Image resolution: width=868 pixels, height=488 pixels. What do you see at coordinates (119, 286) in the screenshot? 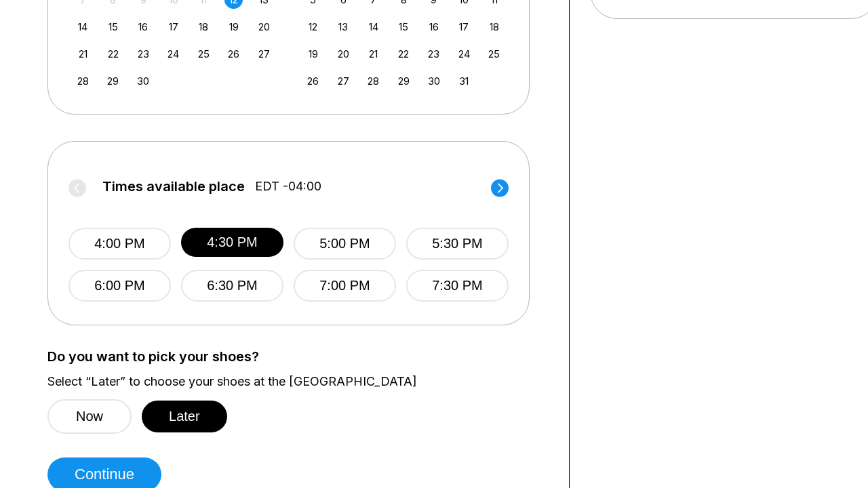
I see `button: 6:00 PM` at bounding box center [119, 286].